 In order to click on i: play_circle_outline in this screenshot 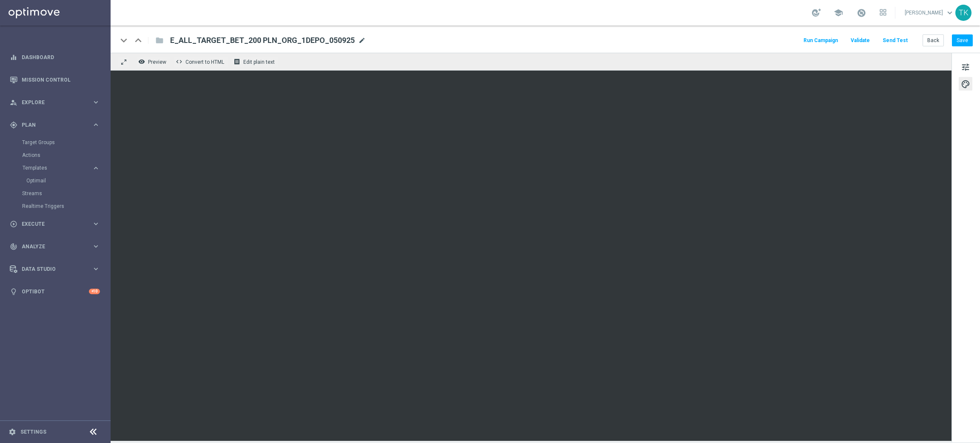, I will do `click(14, 224)`.